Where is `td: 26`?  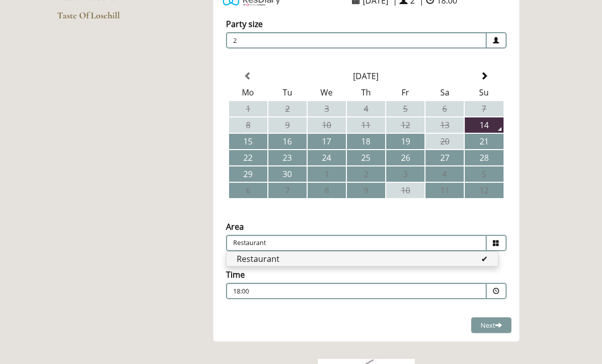
td: 26 is located at coordinates (405, 158).